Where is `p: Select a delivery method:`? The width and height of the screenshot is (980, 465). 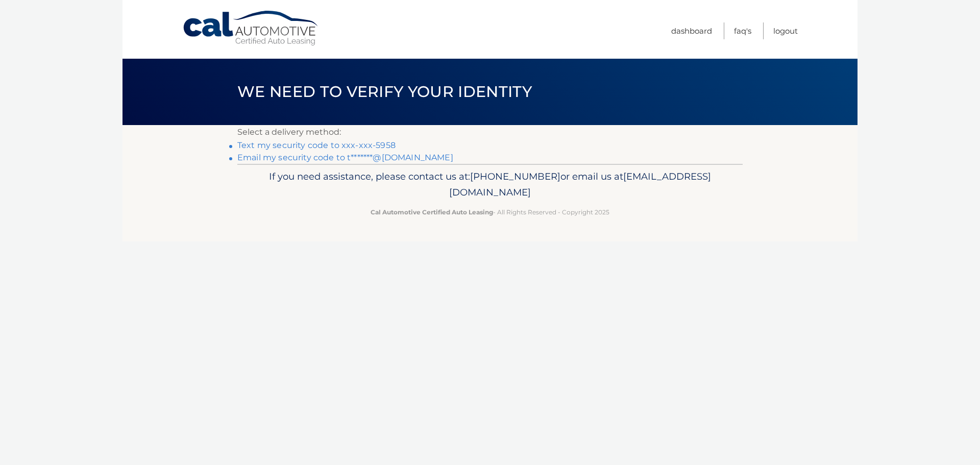
p: Select a delivery method: is located at coordinates (490, 132).